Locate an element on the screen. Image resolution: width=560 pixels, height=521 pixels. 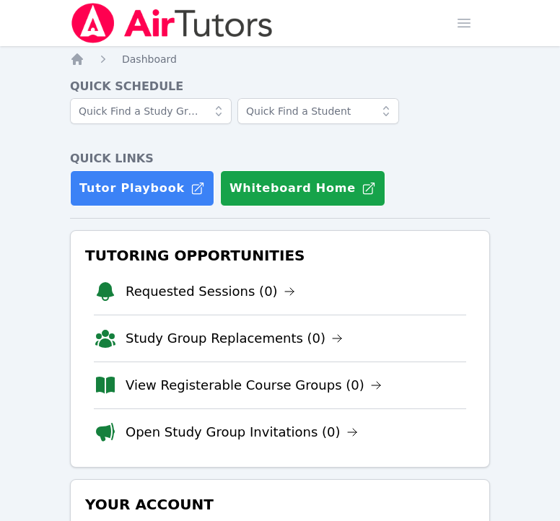
a: View Registerable Course Groups (0) is located at coordinates (253, 386).